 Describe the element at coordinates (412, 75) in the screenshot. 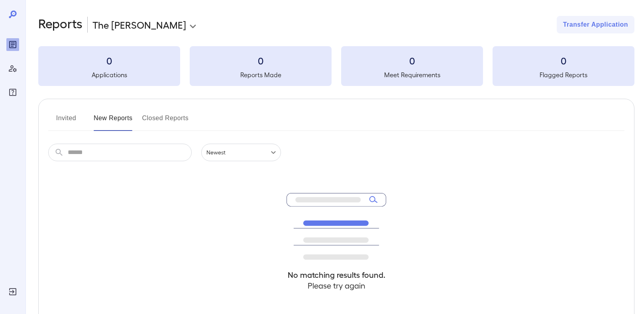

I see `h5: Meet Requirements` at that location.